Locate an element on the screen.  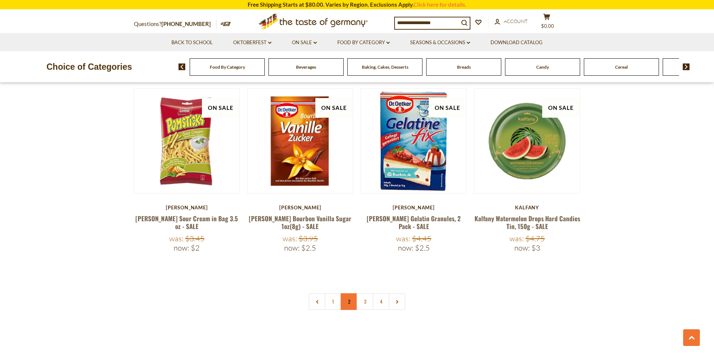
button: $0.00 is located at coordinates (546, 23).